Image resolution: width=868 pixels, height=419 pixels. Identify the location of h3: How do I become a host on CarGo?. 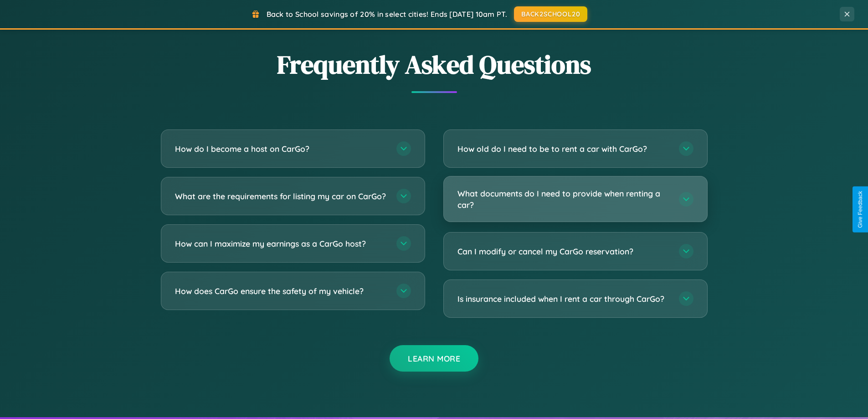
(281, 148).